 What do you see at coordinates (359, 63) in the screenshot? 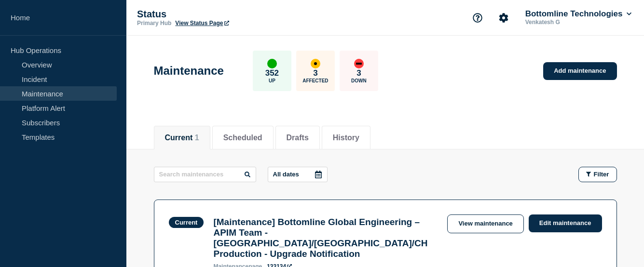
I see `div: down` at bounding box center [359, 63].